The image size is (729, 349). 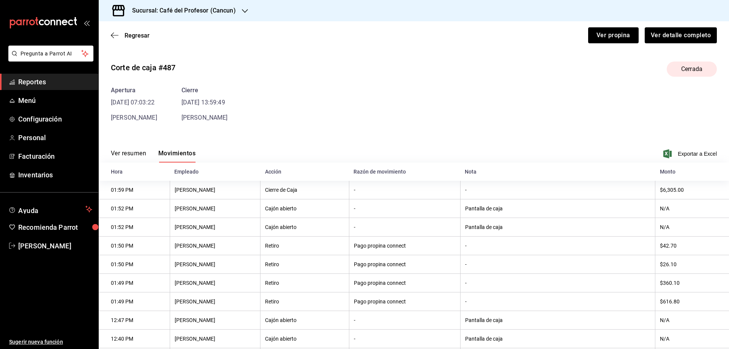 I want to click on th: $616.80, so click(x=692, y=302).